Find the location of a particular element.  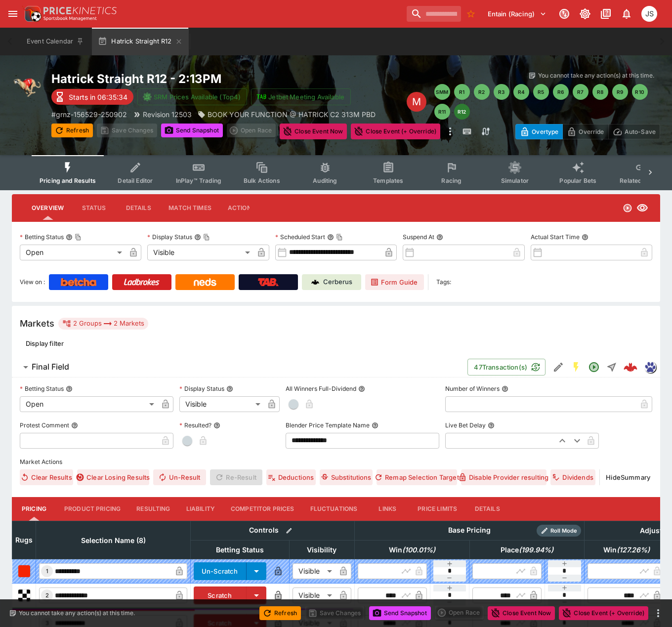

button: Display filter is located at coordinates (45, 343).